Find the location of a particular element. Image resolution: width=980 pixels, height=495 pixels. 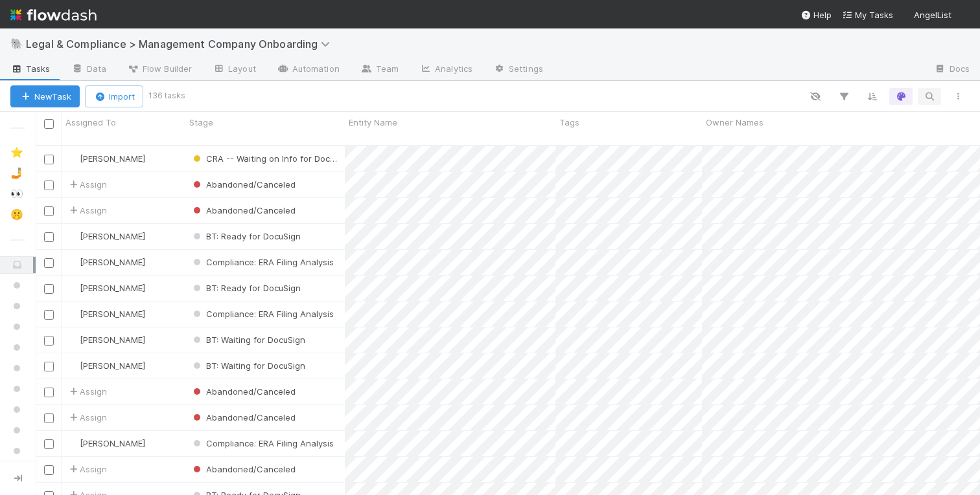

div: CRA -- Waiting on Info for DocuSign is located at coordinates (264, 159).